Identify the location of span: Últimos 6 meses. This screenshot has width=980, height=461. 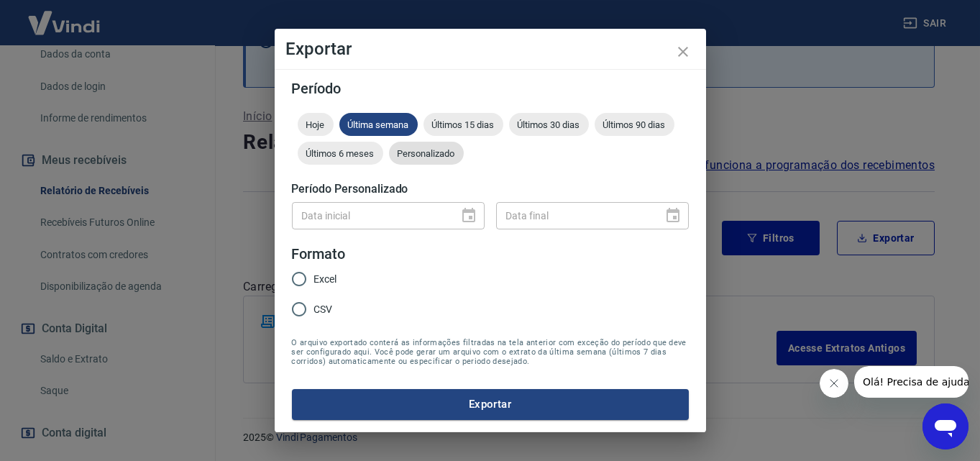
(340, 154).